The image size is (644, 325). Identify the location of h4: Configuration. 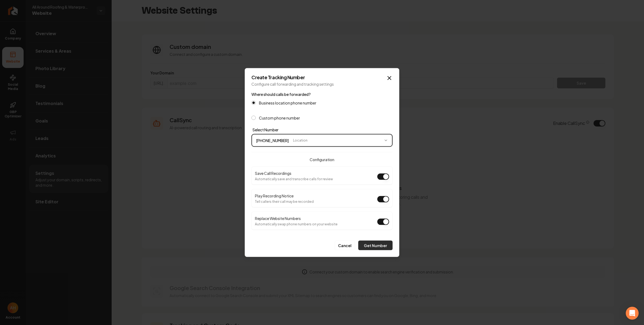
(322, 159).